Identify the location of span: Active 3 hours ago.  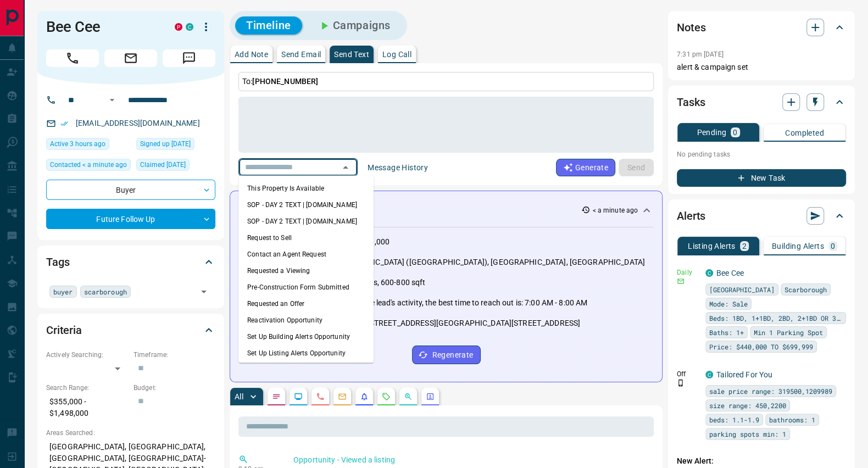
(77, 144).